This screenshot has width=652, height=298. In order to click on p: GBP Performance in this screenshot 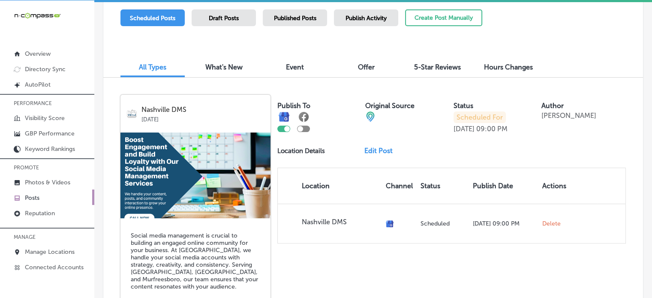, I will do `click(50, 133)`.